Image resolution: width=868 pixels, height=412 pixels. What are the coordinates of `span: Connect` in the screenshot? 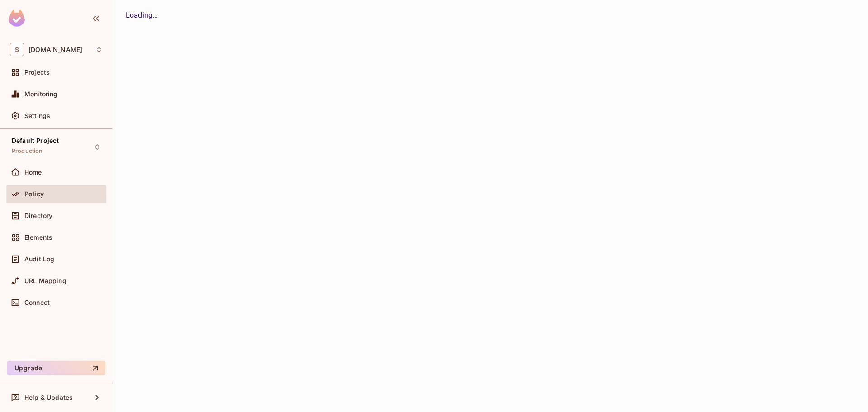 It's located at (37, 302).